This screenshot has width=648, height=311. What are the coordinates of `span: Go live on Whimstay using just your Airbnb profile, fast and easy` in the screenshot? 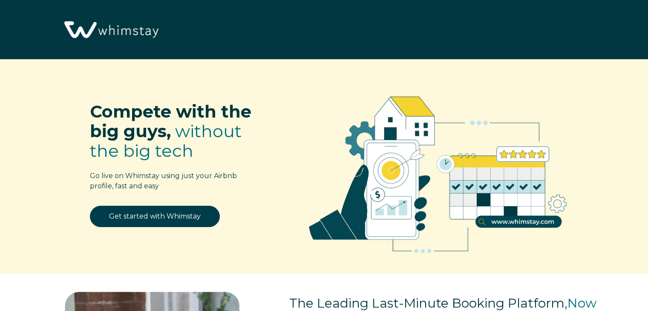 It's located at (163, 181).